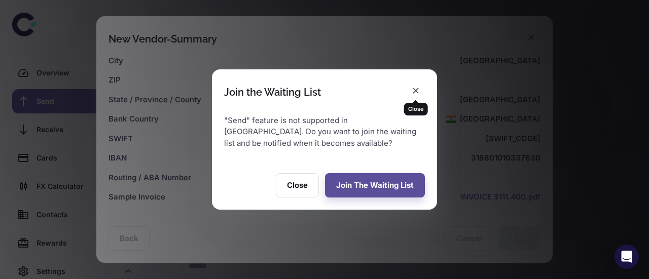 The width and height of the screenshot is (649, 279). What do you see at coordinates (297, 185) in the screenshot?
I see `button: Close` at bounding box center [297, 185].